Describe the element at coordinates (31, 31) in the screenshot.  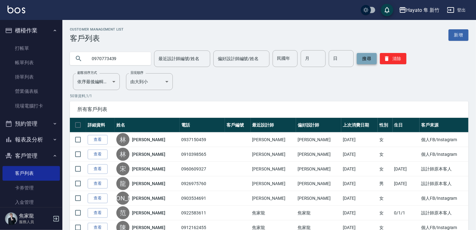
I see `button: 櫃檯作業` at that location.